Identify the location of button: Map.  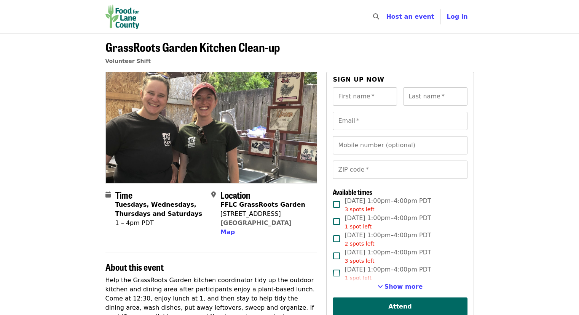
(228, 232).